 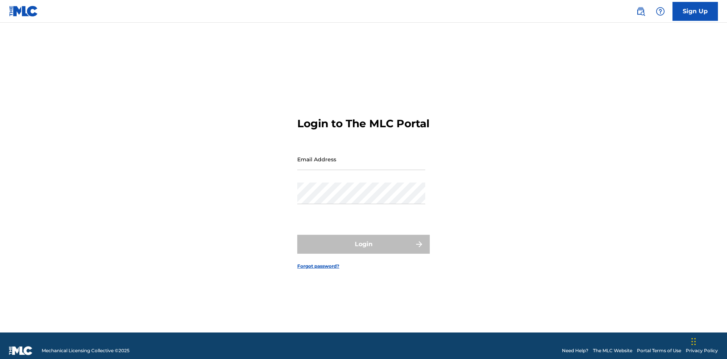 What do you see at coordinates (708, 341) in the screenshot?
I see `div: Chat Widget` at bounding box center [708, 341].